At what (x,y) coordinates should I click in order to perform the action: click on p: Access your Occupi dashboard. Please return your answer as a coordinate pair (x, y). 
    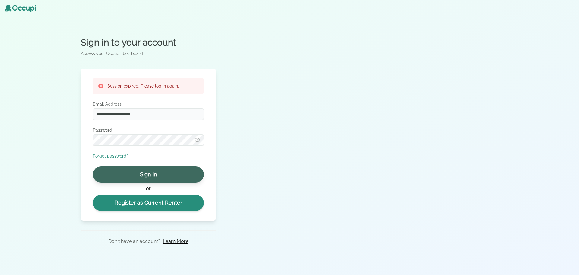
    Looking at the image, I should click on (148, 53).